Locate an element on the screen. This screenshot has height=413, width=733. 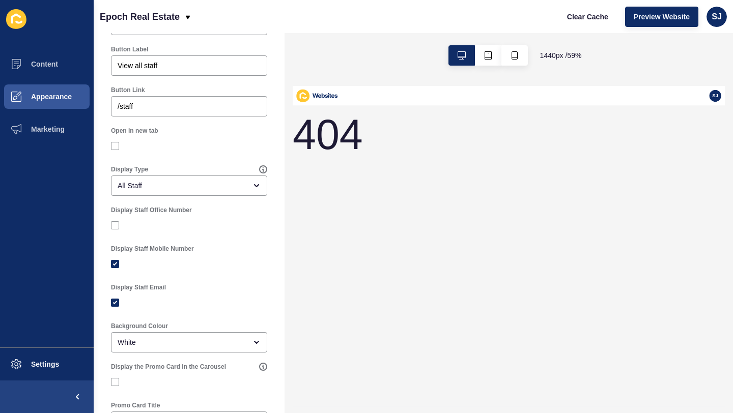
label: Display Staff Office Number is located at coordinates (151, 210).